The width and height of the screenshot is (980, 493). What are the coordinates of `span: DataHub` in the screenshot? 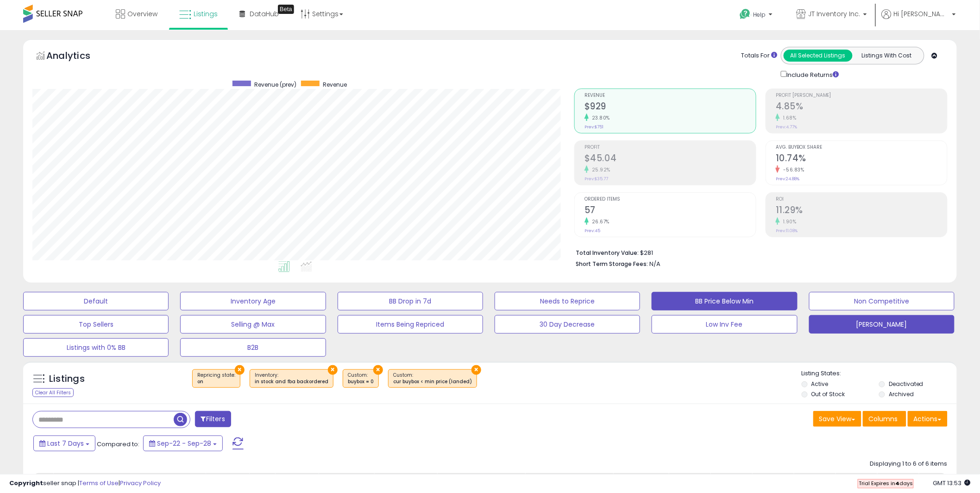 It's located at (264, 14).